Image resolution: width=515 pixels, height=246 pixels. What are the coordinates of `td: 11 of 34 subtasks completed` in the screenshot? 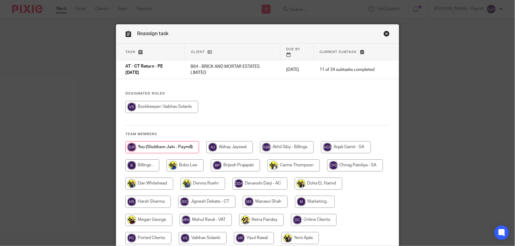 It's located at (347, 70).